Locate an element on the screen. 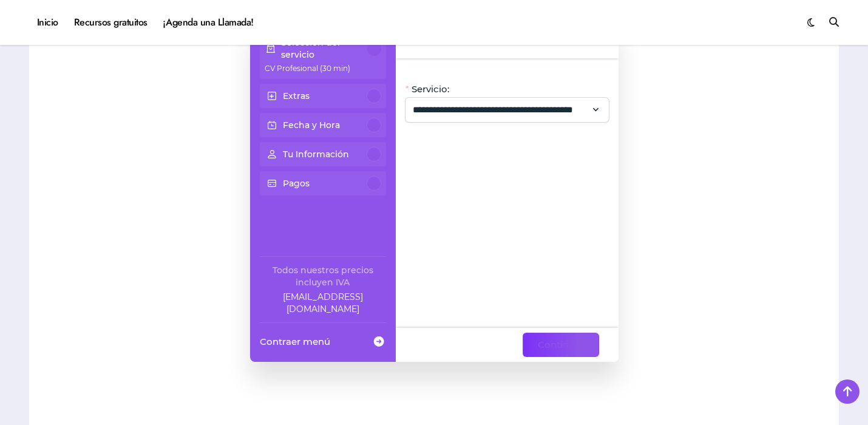 The height and width of the screenshot is (425, 868). p: Extras is located at coordinates (296, 96).